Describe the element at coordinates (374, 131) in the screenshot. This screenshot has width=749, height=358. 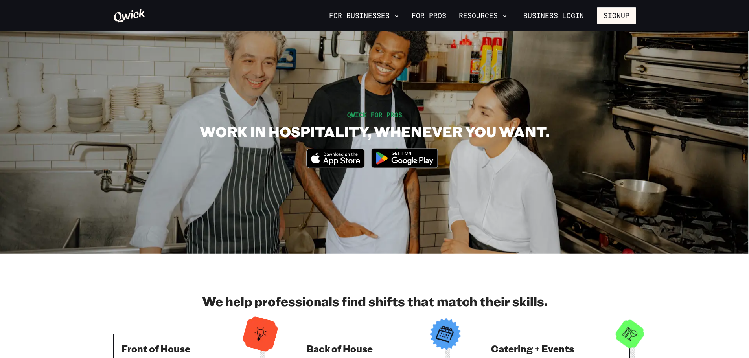
I see `h1: WORK IN HOSPITALITY, WHENEVER YOU WANT.` at that location.